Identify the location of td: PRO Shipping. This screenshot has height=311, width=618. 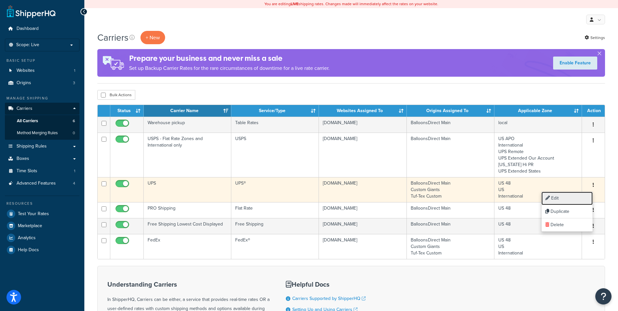
(188, 210).